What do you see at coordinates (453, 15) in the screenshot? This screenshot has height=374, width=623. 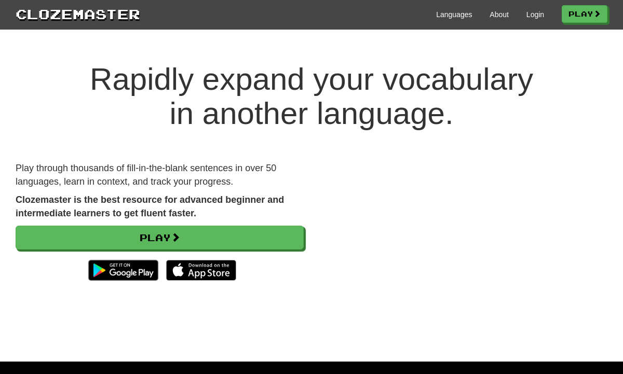 I see `a: Languages` at bounding box center [453, 15].